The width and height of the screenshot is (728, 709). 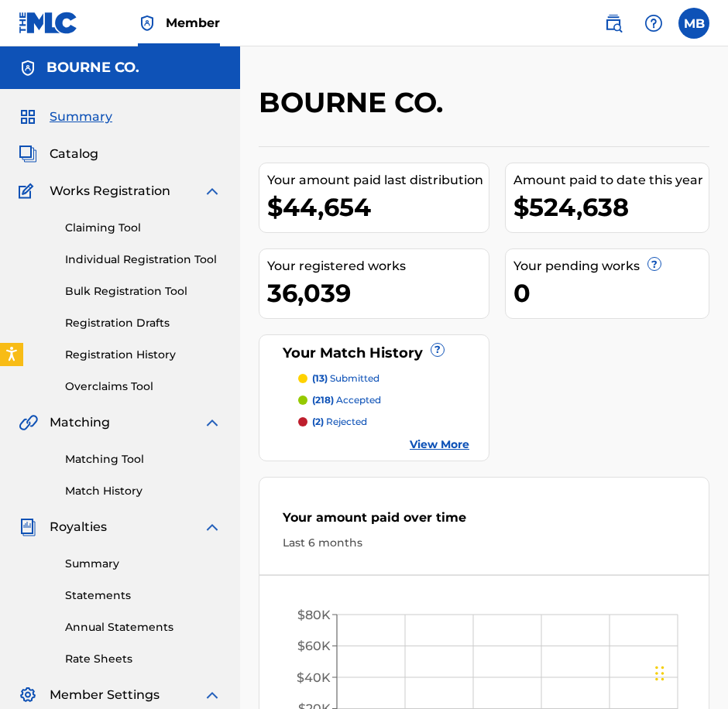 I want to click on div: Your Match History, so click(x=374, y=353).